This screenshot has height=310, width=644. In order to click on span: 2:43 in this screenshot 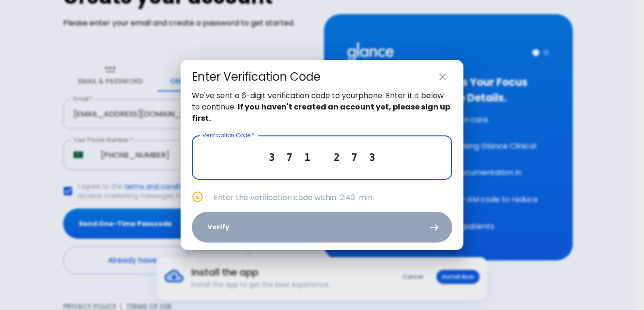, I will do `click(348, 197)`.